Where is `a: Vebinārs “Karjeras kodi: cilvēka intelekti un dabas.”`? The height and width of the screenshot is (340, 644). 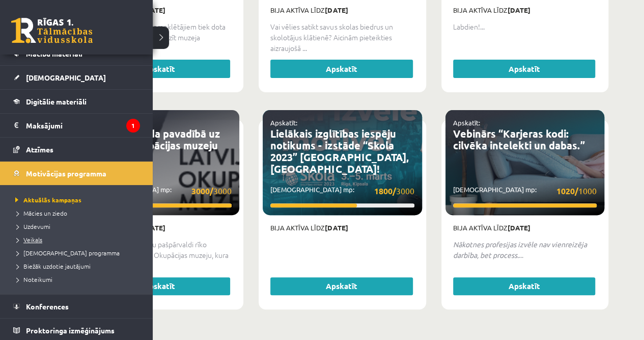
a: Vebinārs “Karjeras kodi: cilvēka intelekti un dabas.” is located at coordinates (519, 139).